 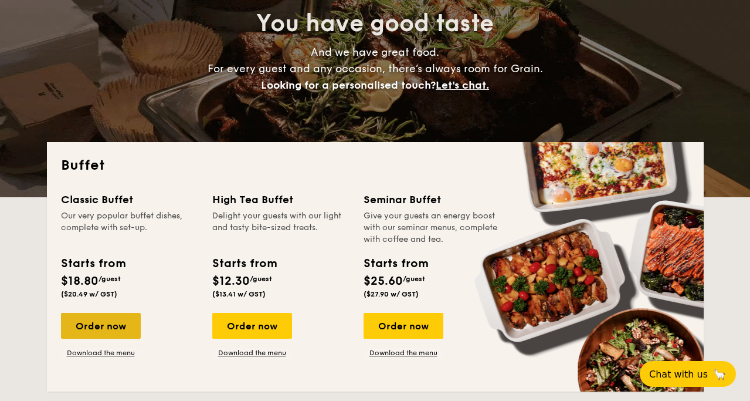 What do you see at coordinates (281, 199) in the screenshot?
I see `div: High Tea Buffet` at bounding box center [281, 199].